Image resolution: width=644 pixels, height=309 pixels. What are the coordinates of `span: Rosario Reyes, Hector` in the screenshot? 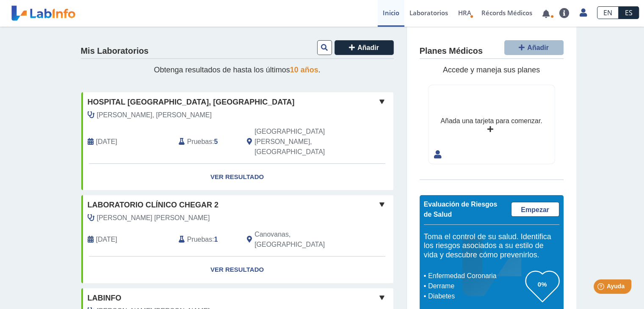 It's located at (154, 115).